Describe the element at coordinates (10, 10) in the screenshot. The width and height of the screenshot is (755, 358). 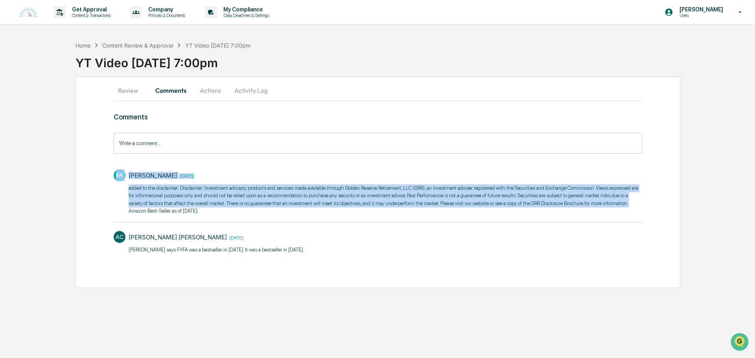
I see `button: Open customer support` at that location.